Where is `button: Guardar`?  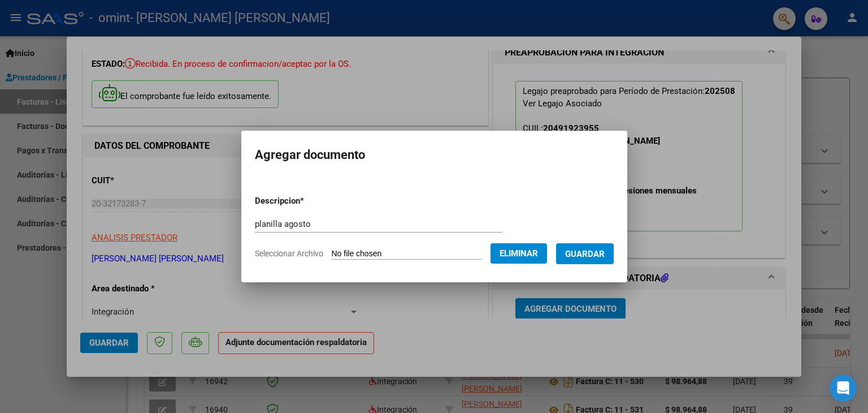
button: Guardar is located at coordinates (585, 254).